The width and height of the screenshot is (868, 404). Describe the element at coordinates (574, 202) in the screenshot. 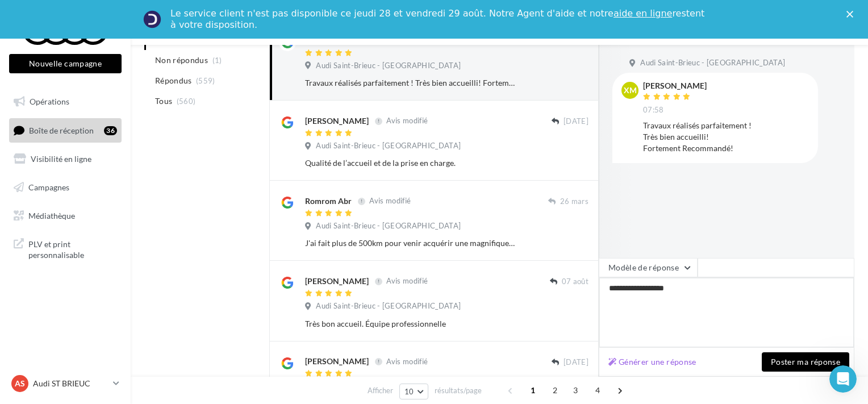

I see `span: 26 mars` at that location.